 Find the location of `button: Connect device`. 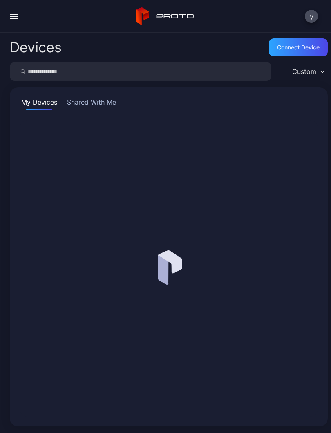

button: Connect device is located at coordinates (298, 47).